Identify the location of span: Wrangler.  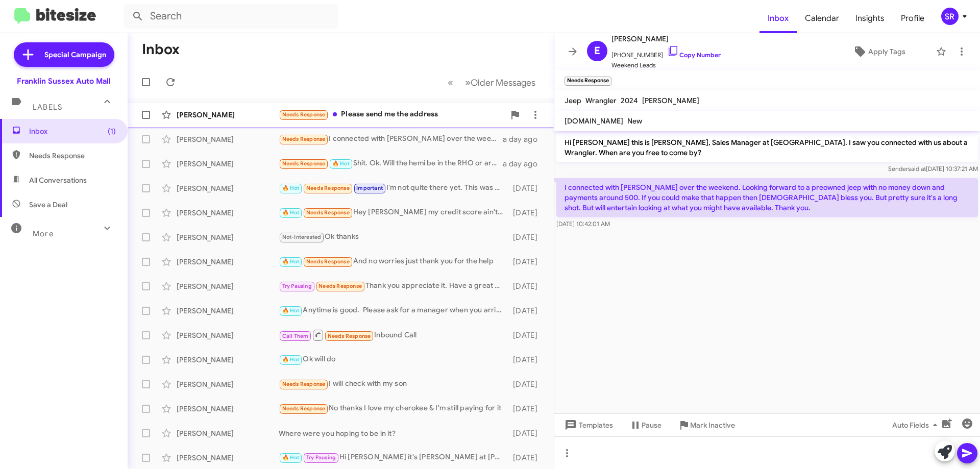
(601, 101).